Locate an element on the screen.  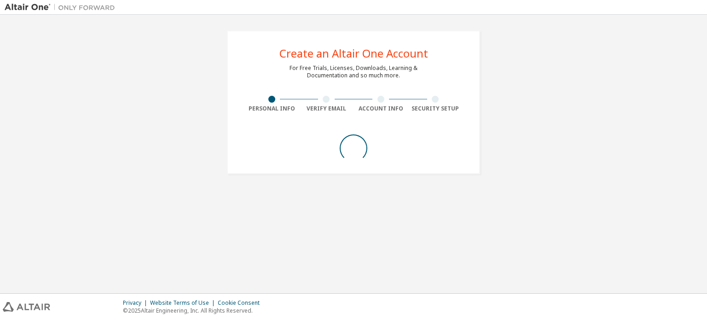
div: Security Setup is located at coordinates (436, 109).